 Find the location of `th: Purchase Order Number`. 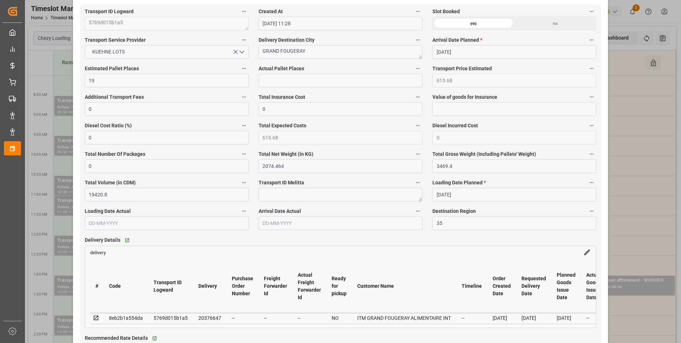

th: Purchase Order Number is located at coordinates (243, 286).